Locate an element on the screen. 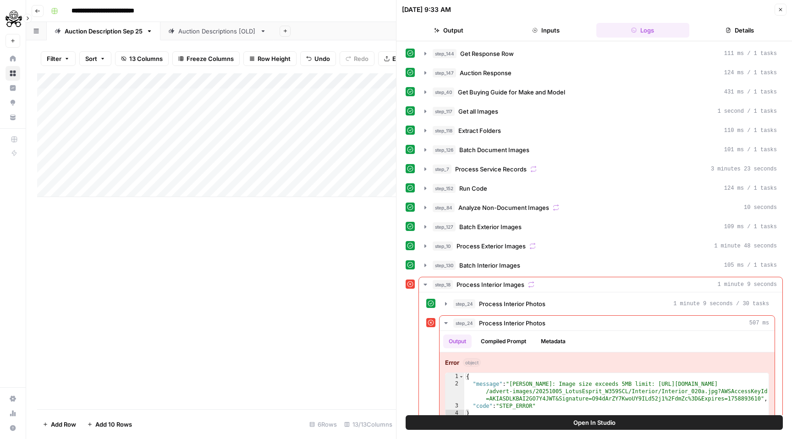  button: Sort is located at coordinates (95, 59).